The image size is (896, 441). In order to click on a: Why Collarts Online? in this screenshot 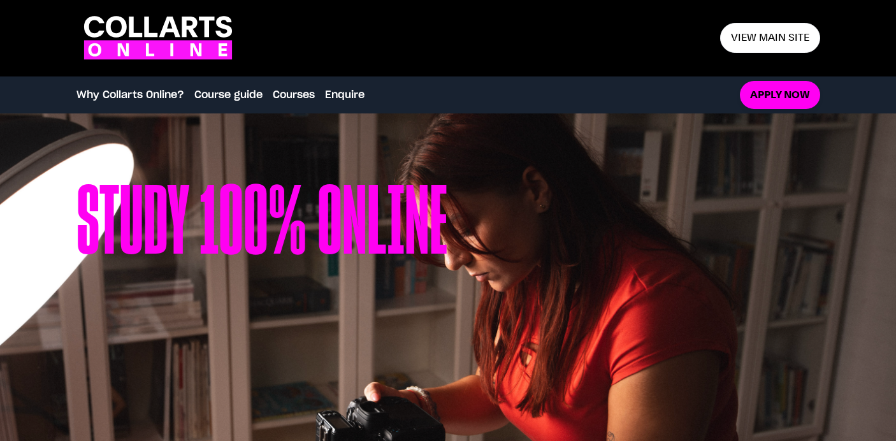, I will do `click(130, 95)`.